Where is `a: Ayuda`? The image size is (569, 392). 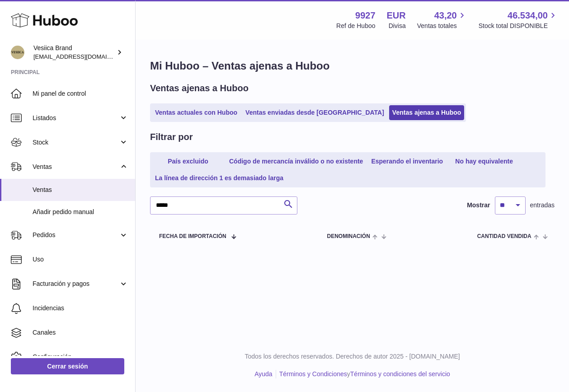 a: Ayuda is located at coordinates (263, 374).